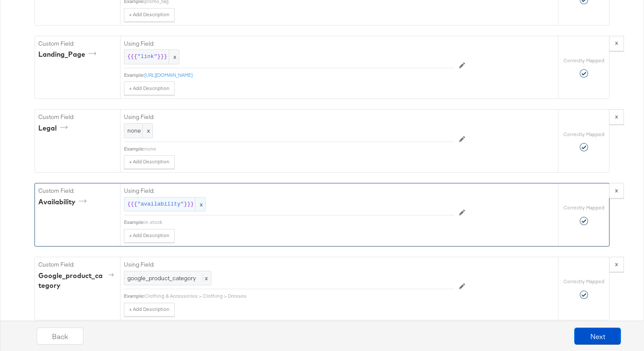  I want to click on span: "link", so click(147, 57).